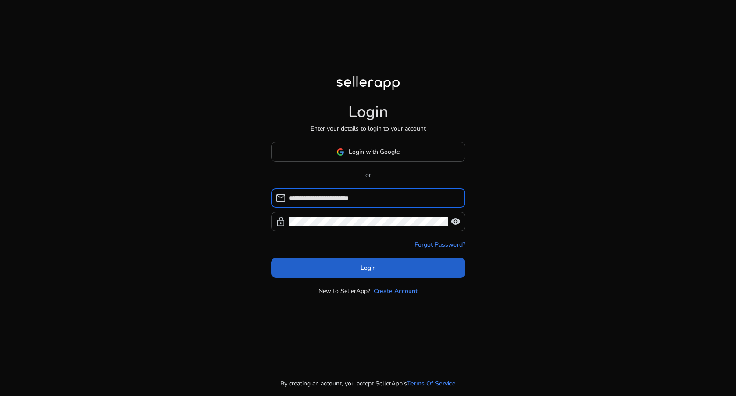 The height and width of the screenshot is (396, 736). I want to click on span: mail, so click(281, 198).